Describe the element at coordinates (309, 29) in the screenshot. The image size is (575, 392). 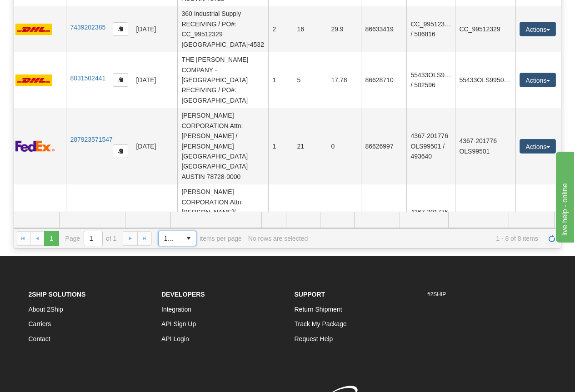
I see `td: 16` at that location.